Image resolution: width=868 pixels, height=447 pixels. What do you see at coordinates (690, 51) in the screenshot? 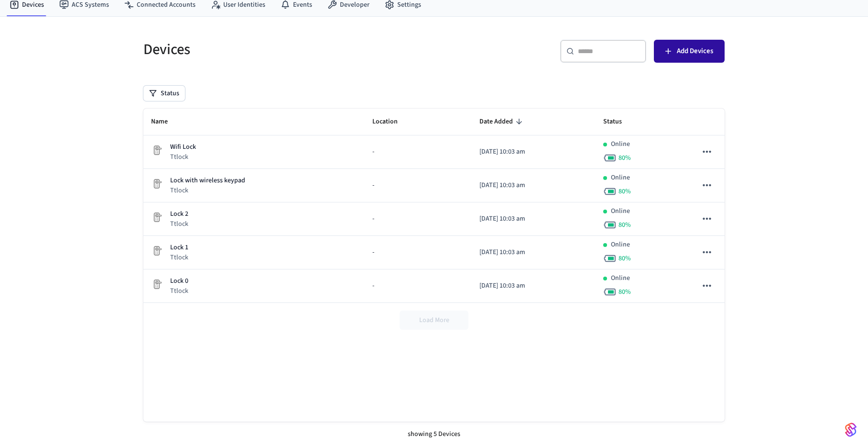
I see `button: Add Devices` at bounding box center [690, 51].